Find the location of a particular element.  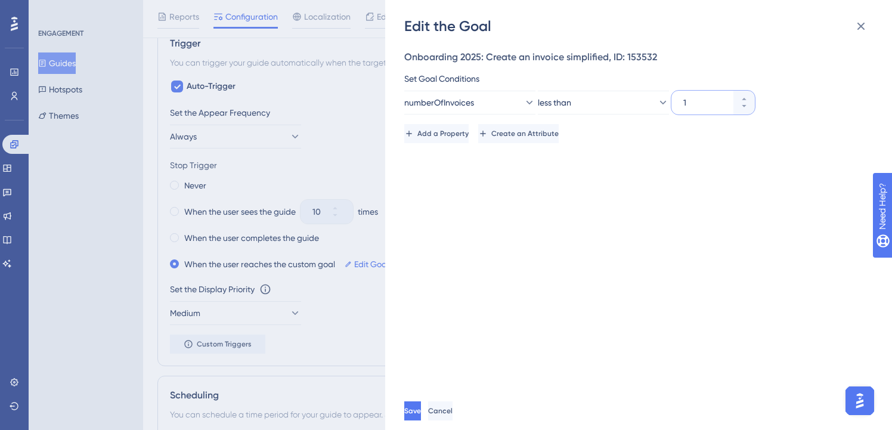

div: Onboarding 2025: Create an invoice simplified, ID: 153532 is located at coordinates (635, 57).